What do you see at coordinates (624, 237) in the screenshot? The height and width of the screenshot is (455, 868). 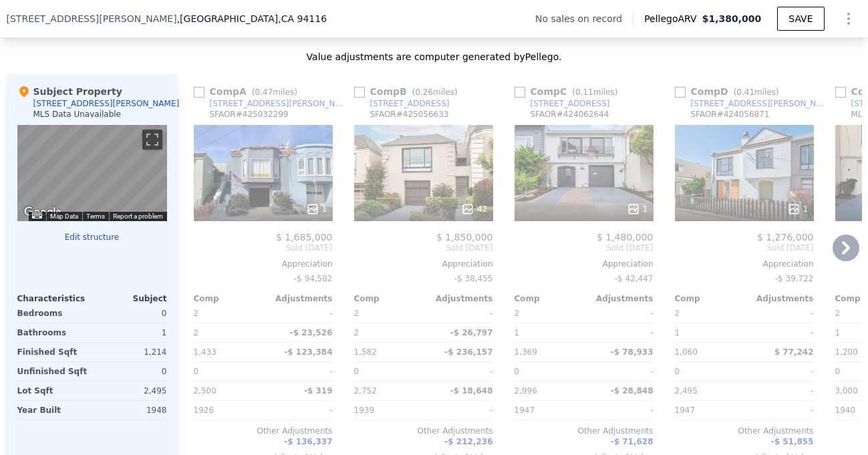 I see `span: $ 1,480,000` at bounding box center [624, 237].